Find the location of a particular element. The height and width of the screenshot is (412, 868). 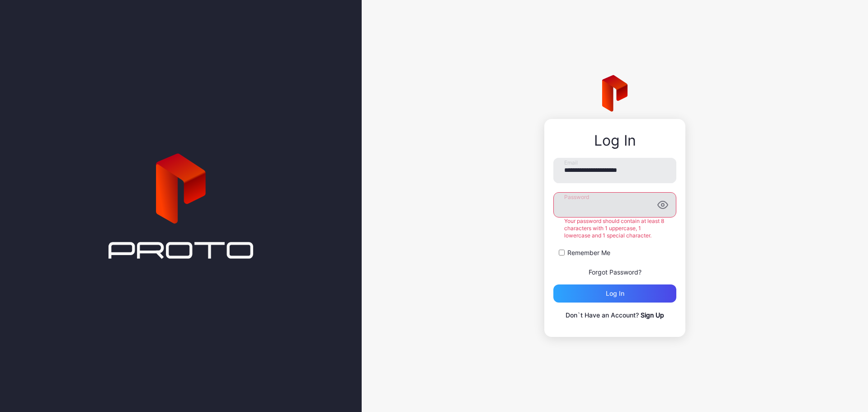

a: Forgot Password? is located at coordinates (615, 272).